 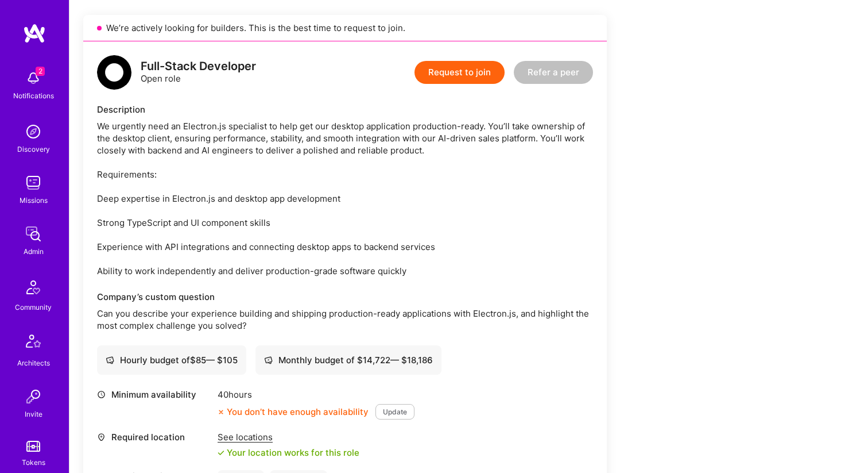 I want to click on div: Notifications, so click(x=33, y=95).